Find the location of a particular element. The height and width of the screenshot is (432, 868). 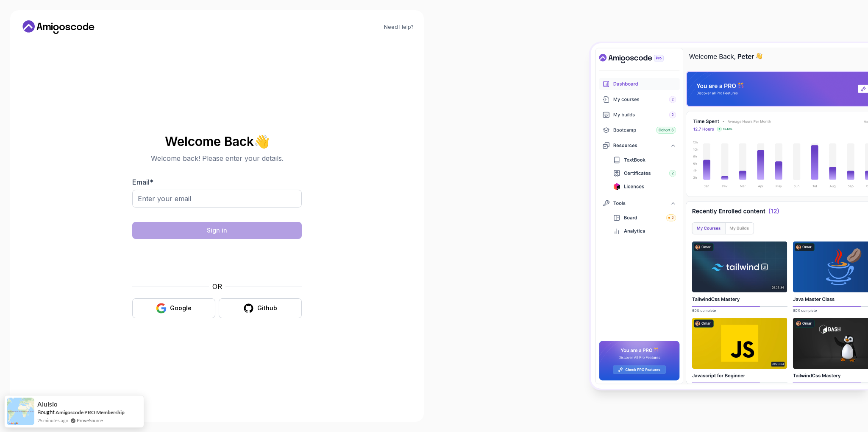

span: Aluisio is located at coordinates (48, 404).